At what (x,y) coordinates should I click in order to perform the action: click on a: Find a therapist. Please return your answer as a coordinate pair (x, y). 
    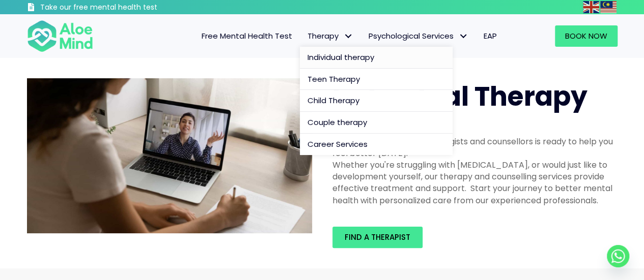
    Looking at the image, I should click on (377, 238).